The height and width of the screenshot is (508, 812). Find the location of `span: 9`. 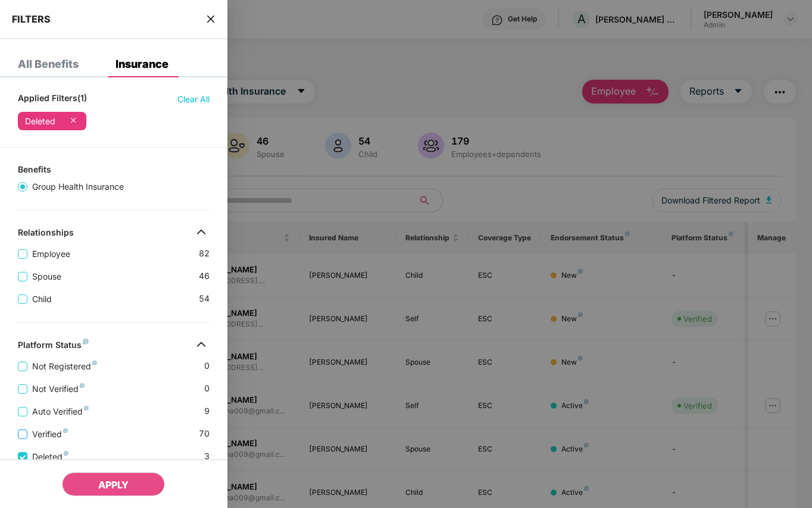

span: 9 is located at coordinates (207, 411).